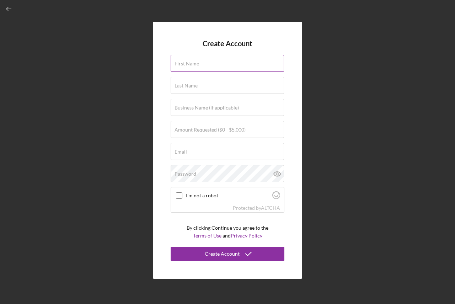 Image resolution: width=455 pixels, height=304 pixels. I want to click on p: By clicking Continue you agree to the and, so click(228, 232).